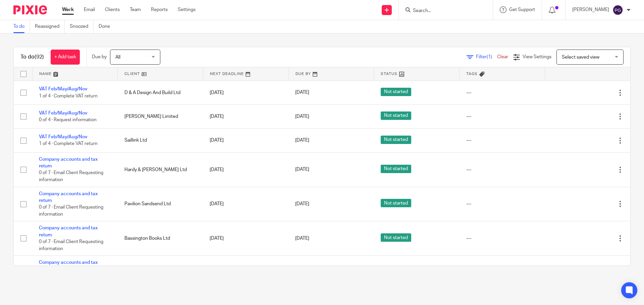 This screenshot has width=644, height=305. I want to click on a: Done, so click(107, 26).